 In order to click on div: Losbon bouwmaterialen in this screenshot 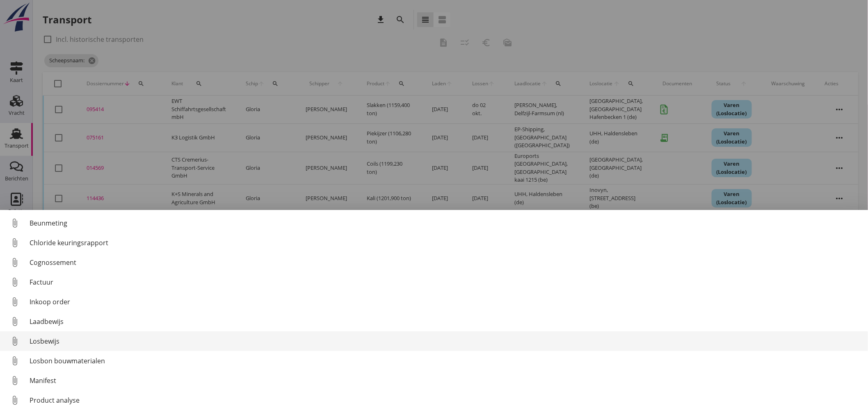, I will do `click(445, 360)`.